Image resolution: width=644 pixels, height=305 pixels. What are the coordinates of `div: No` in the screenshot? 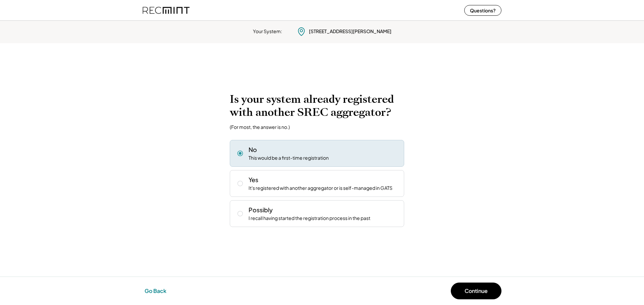 It's located at (253, 150).